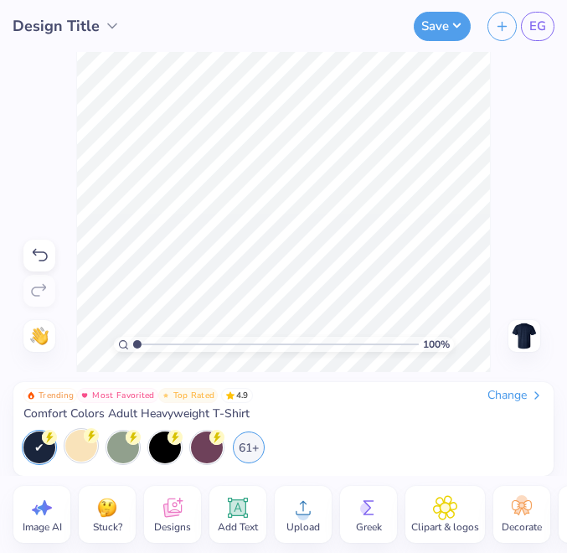  What do you see at coordinates (238, 527) in the screenshot?
I see `span: Add Text` at bounding box center [238, 527].